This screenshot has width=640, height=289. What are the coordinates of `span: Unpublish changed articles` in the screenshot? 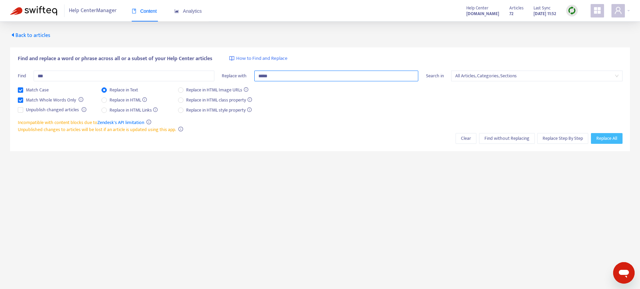 It's located at (52, 110).